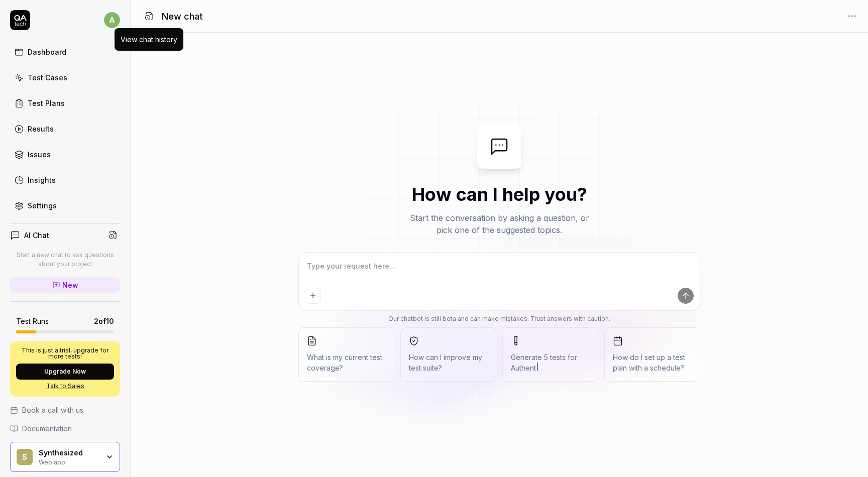  Describe the element at coordinates (65, 128) in the screenshot. I see `a: Results` at that location.